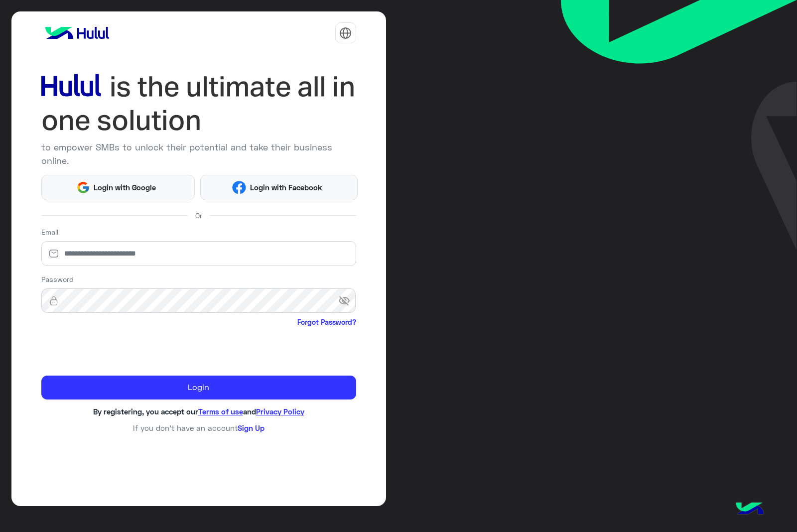 Image resolution: width=797 pixels, height=532 pixels. I want to click on a: Sign Up, so click(251, 428).